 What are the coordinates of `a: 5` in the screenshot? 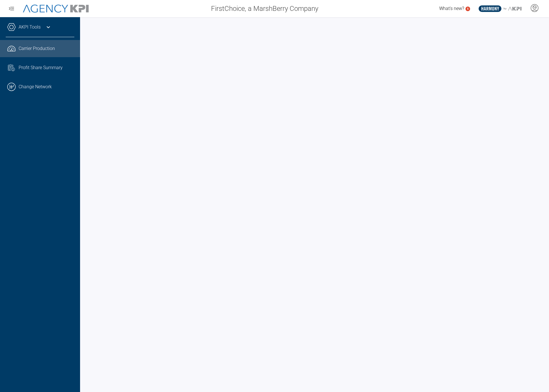 It's located at (468, 9).